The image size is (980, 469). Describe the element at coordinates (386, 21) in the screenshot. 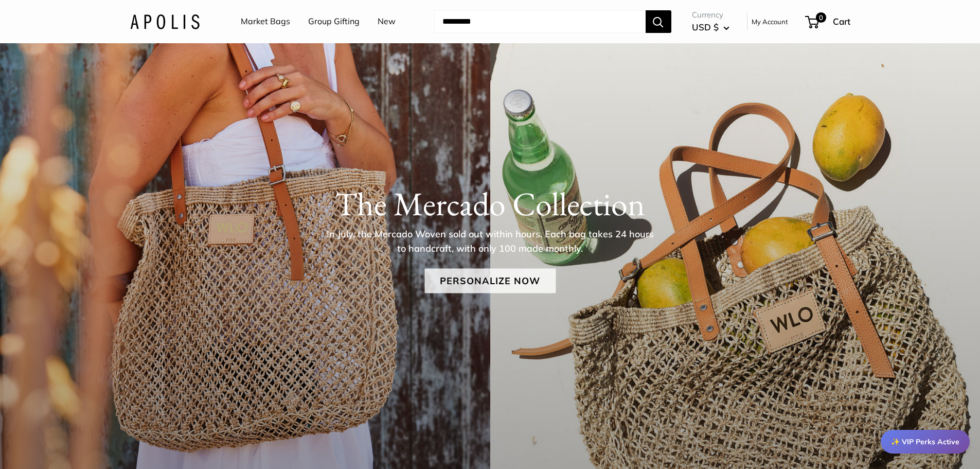

I see `a: New` at that location.